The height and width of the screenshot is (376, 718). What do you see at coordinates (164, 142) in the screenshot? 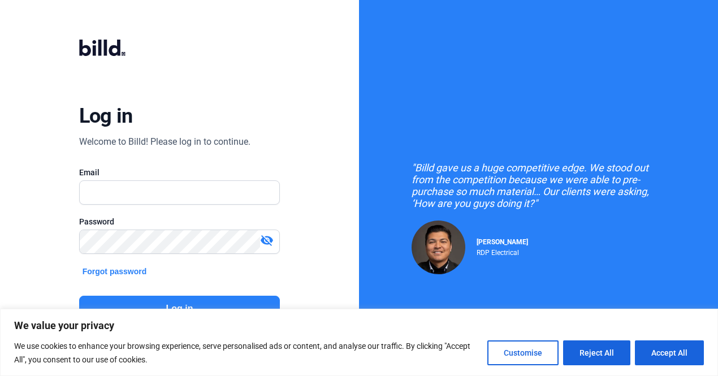
I see `div: Welcome to Billd! Please log in to continue.` at bounding box center [164, 142].